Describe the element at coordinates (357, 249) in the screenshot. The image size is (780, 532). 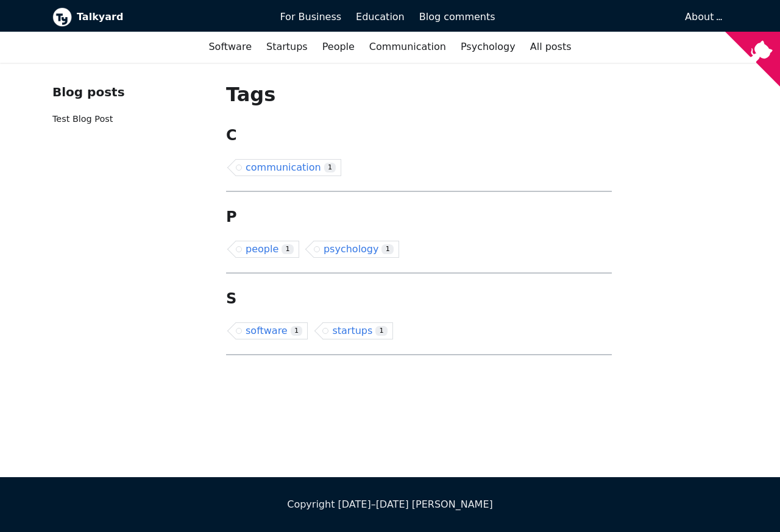
I see `a: psychology1` at that location.